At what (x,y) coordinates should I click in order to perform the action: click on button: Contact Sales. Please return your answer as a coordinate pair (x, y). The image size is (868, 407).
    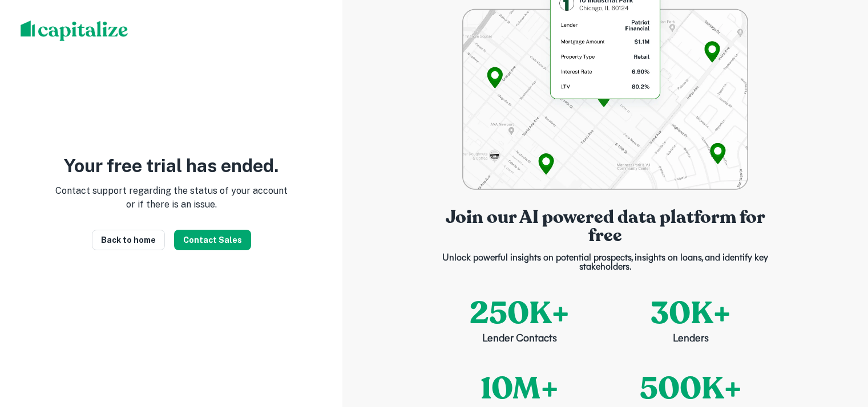
    Looking at the image, I should click on (212, 240).